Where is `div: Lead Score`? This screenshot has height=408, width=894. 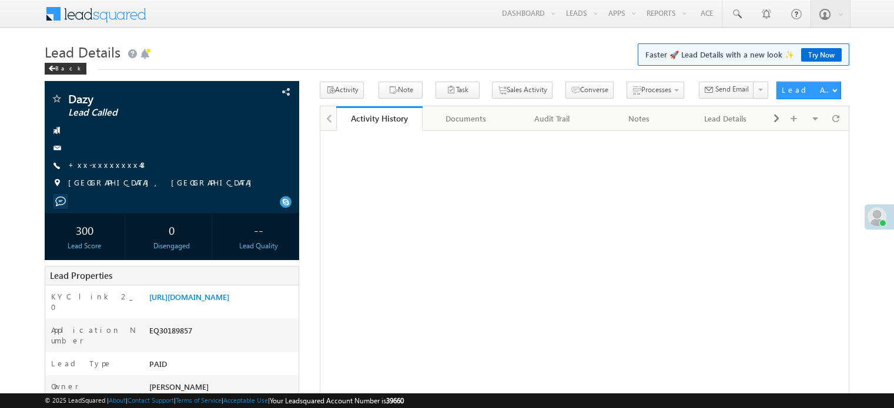
div: Lead Score is located at coordinates (85, 246).